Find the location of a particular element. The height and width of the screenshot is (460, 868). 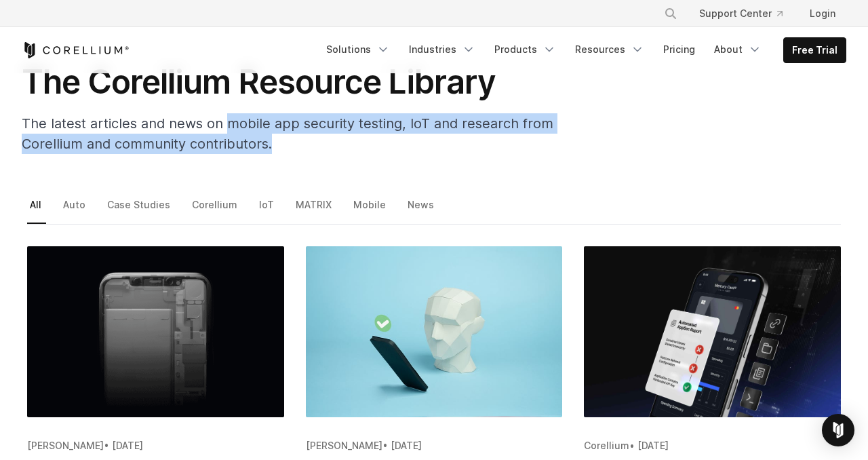

a: News is located at coordinates (422, 210).